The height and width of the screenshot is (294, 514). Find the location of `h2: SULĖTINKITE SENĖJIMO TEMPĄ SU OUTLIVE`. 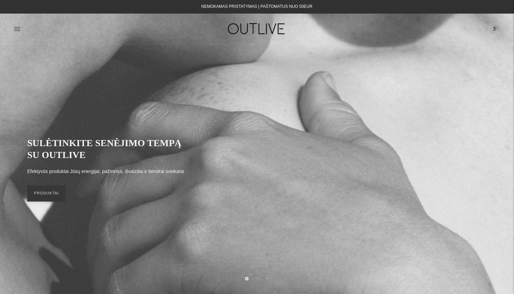

h2: SULĖTINKITE SENĖJIMO TEMPĄ SU OUTLIVE is located at coordinates (109, 149).